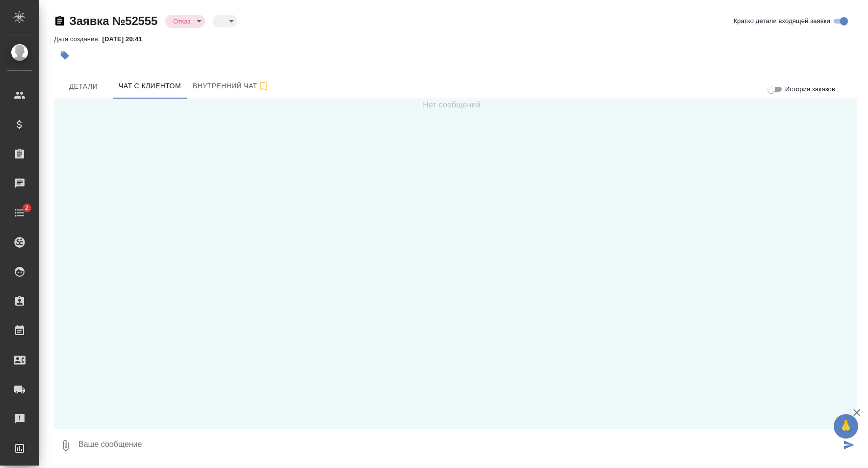  I want to click on svg: Подписаться, so click(264, 86).